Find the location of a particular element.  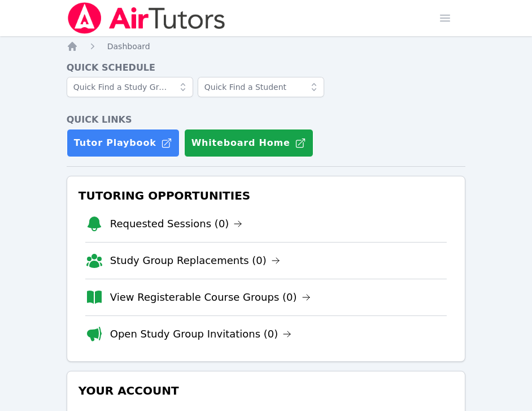

h3: Tutoring Opportunities is located at coordinates (266, 196).